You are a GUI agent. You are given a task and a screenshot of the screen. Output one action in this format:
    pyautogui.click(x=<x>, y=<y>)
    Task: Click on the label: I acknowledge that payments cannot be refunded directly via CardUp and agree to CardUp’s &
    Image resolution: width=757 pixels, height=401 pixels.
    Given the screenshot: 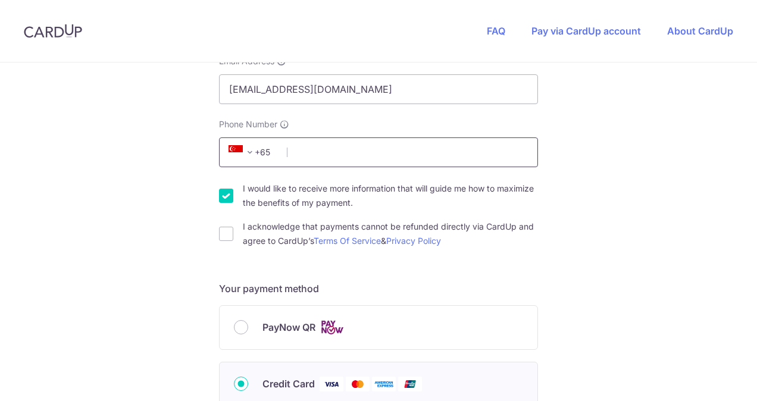 What is the action you would take?
    pyautogui.click(x=390, y=234)
    